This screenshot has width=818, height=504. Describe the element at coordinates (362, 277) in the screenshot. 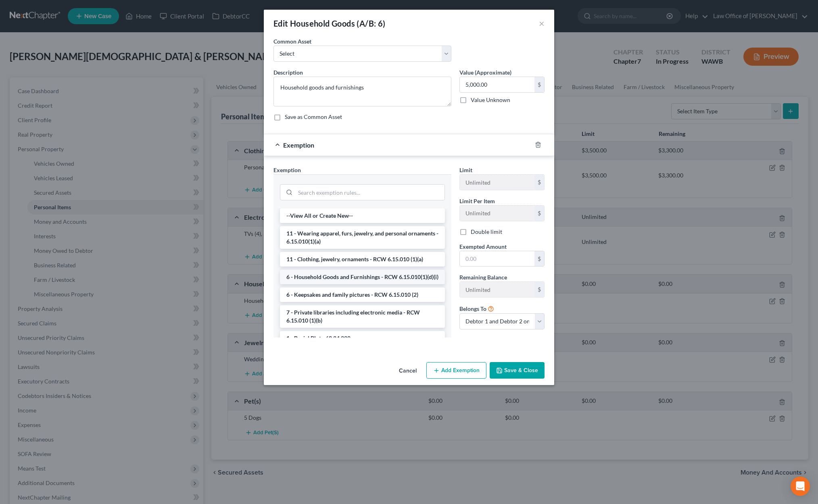

I see `li: 6 - Household Goods and Furnishings - RCW 6.15.010(1)(d)(i)` at that location.